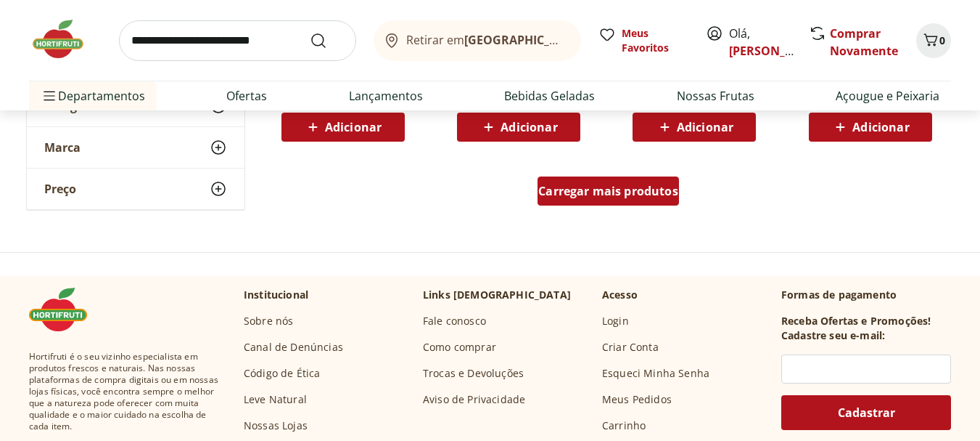 This screenshot has width=980, height=441. I want to click on a: Açougue e Peixaria, so click(887, 96).